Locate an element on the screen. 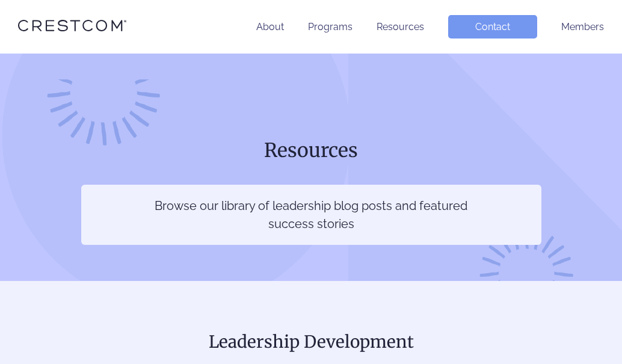  a: Members is located at coordinates (582, 27).